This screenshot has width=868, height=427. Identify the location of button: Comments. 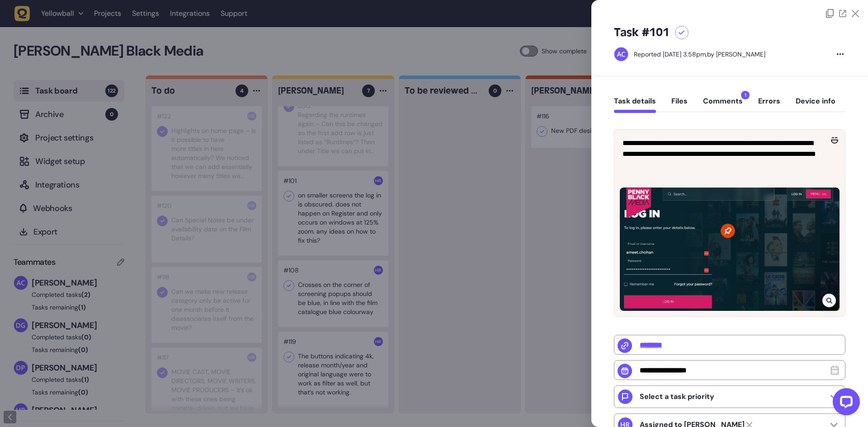
(723, 105).